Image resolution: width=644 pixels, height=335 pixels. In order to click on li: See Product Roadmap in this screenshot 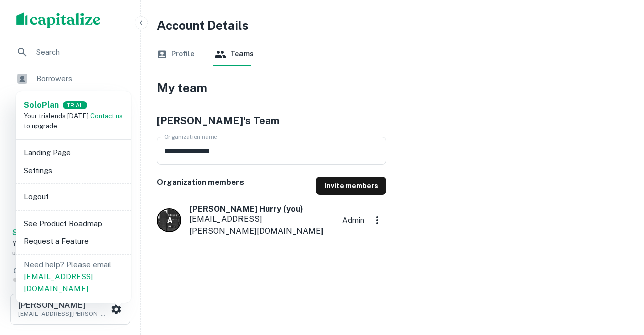, I will do `click(73, 224)`.